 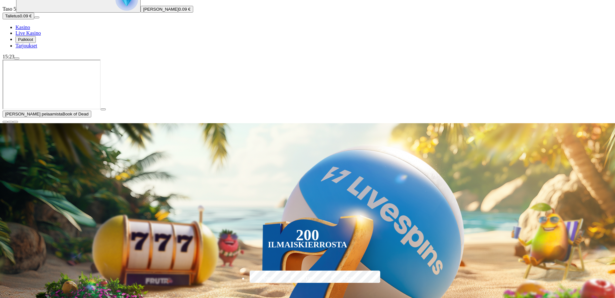 I want to click on button: Talletusplus icon0.09 €, so click(x=18, y=16).